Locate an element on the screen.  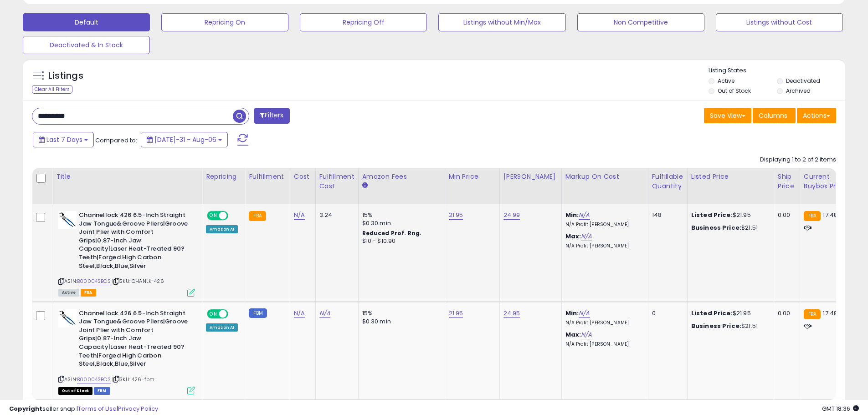
small: Amazon Fees. is located at coordinates (365, 186).